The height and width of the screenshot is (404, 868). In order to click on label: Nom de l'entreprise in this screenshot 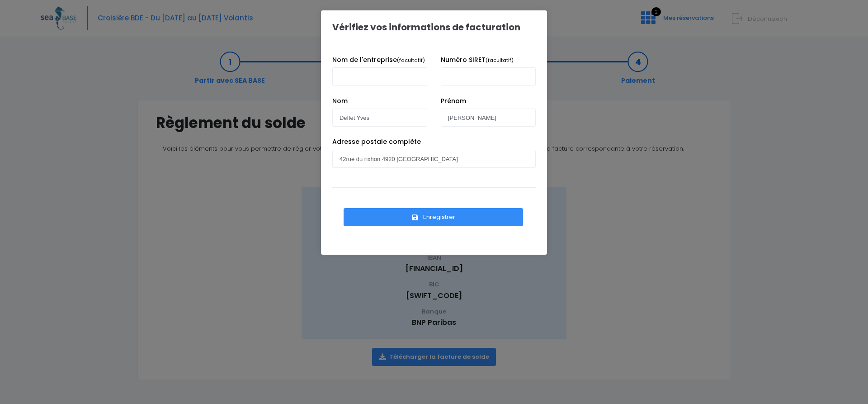, I will do `click(378, 60)`.